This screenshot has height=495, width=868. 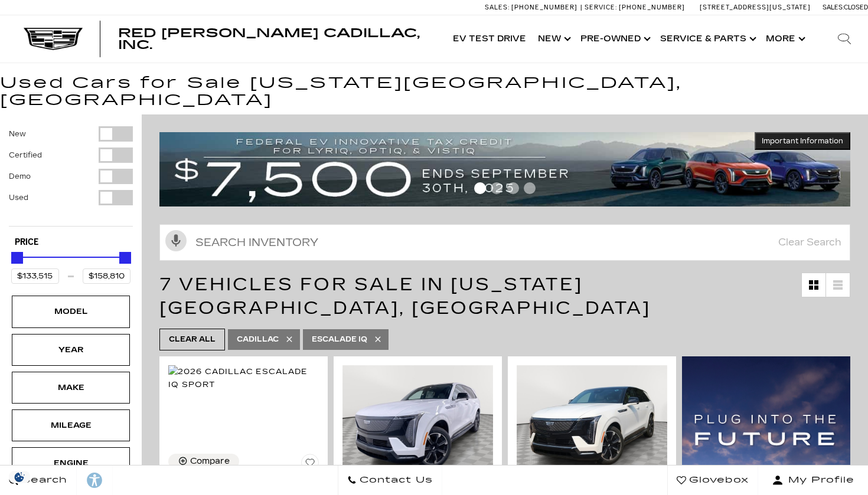 What do you see at coordinates (513, 188) in the screenshot?
I see `span: Go to slide 3` at bounding box center [513, 188].